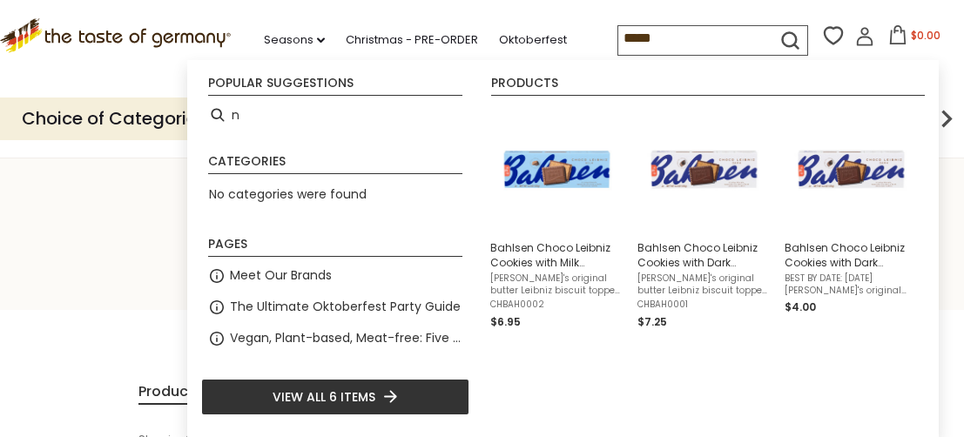 The width and height of the screenshot is (964, 437). Describe the element at coordinates (505, 321) in the screenshot. I see `span: $6.95` at that location.